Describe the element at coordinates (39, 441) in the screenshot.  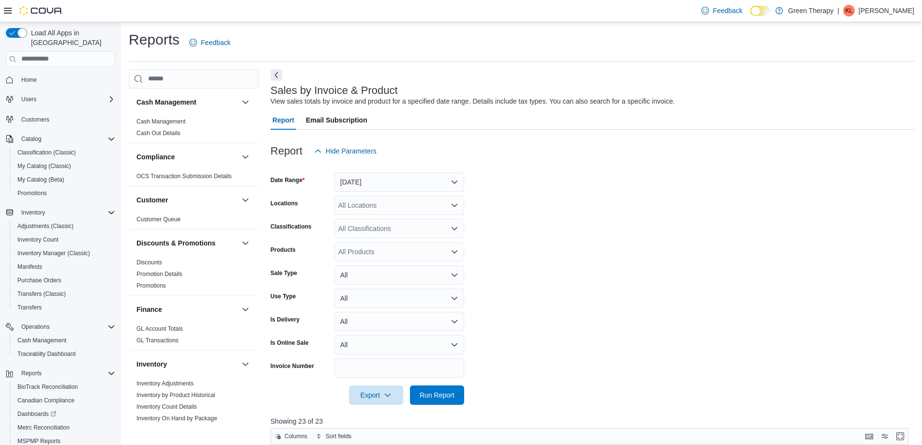
I see `span: MSPMP Reports` at that location.